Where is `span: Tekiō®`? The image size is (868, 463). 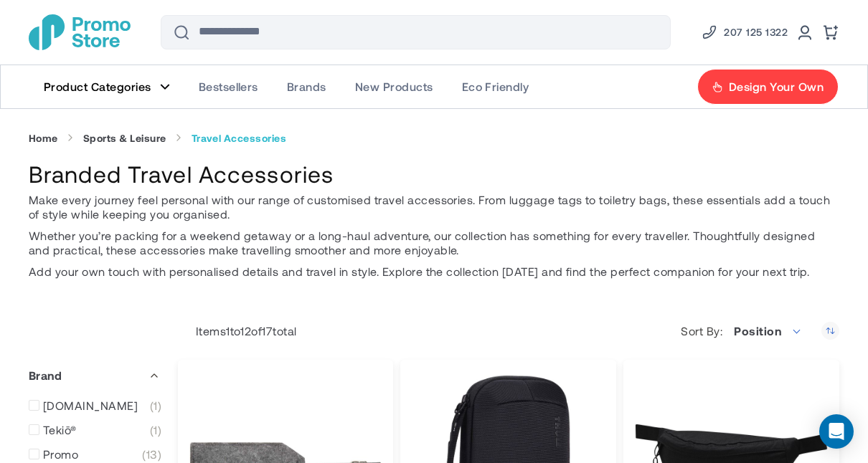
span: Tekiō® is located at coordinates (59, 430).